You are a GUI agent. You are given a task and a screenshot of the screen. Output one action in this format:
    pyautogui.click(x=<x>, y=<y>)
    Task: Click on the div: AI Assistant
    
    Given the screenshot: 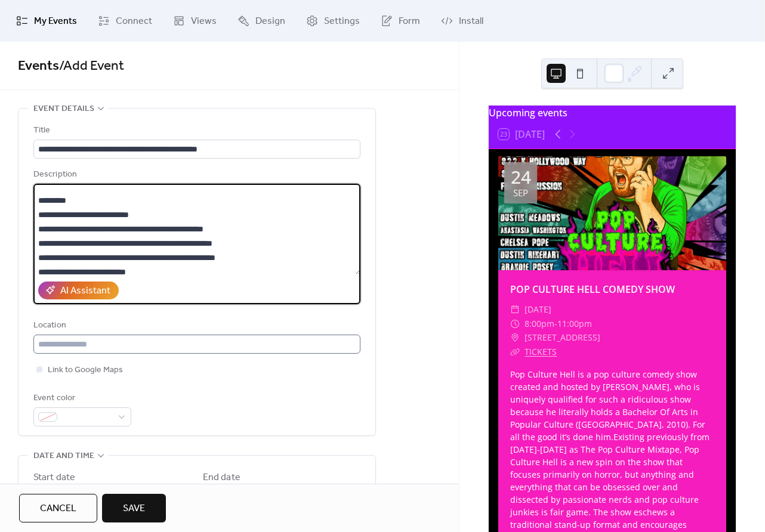 What is the action you would take?
    pyautogui.click(x=86, y=291)
    